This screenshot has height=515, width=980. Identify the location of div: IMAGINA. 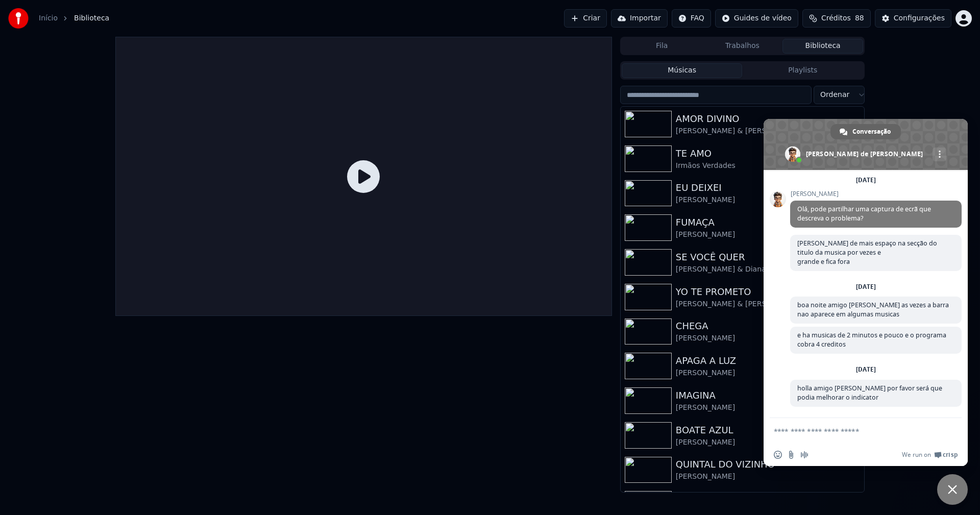
(767, 395).